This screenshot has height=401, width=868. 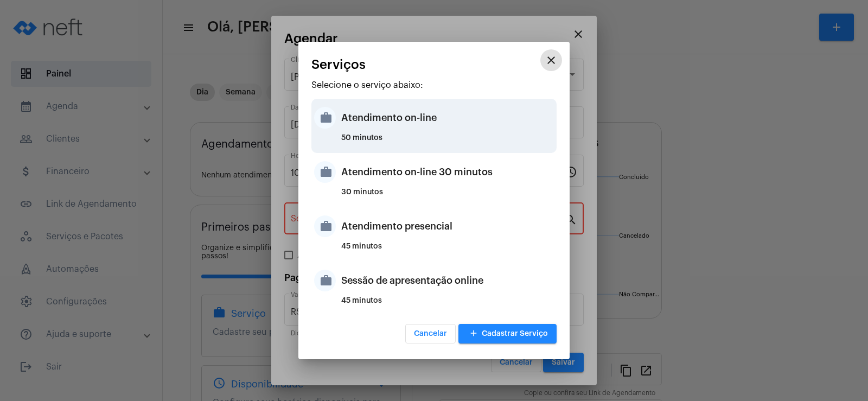 I want to click on div: Sessão de apresentação online, so click(x=448, y=280).